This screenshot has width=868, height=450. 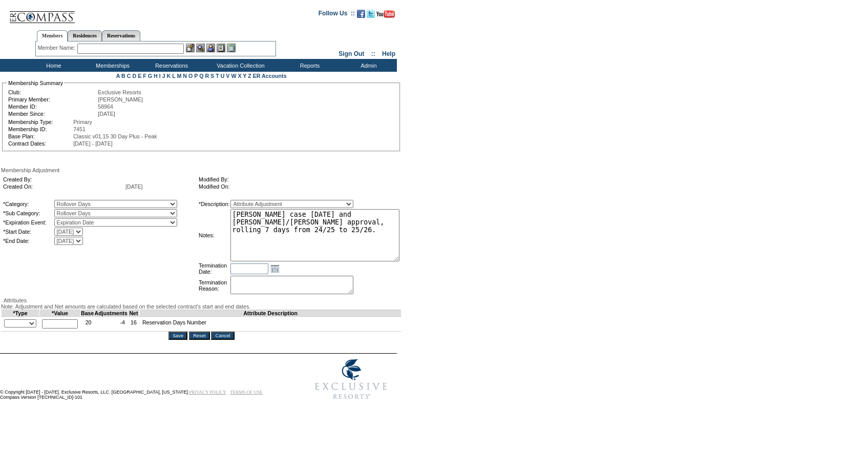 I want to click on td: Admin, so click(x=367, y=65).